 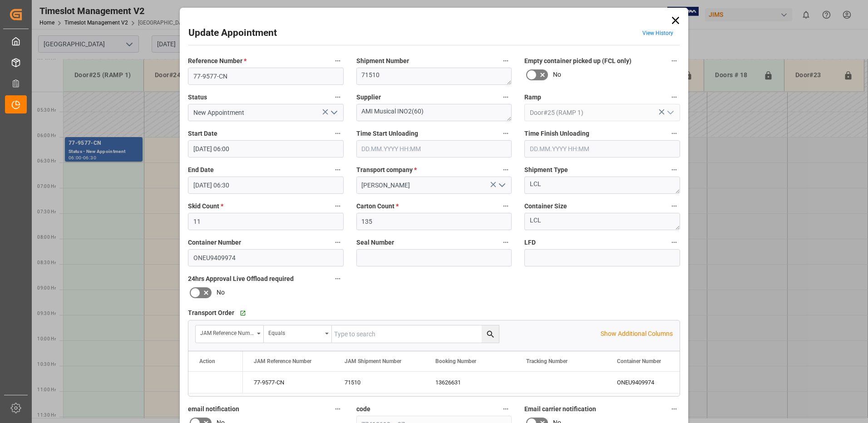 What do you see at coordinates (506, 97) in the screenshot?
I see `button: Supplier` at bounding box center [506, 97].